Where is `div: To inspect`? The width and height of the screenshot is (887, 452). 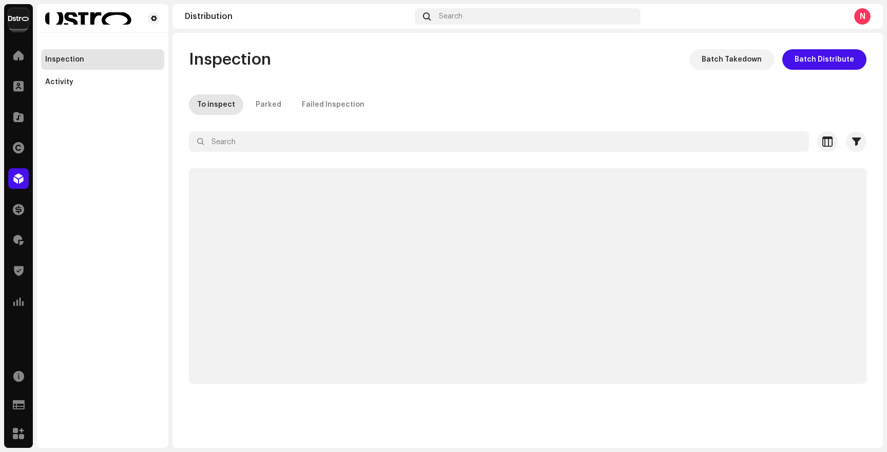
div: To inspect is located at coordinates (216, 105).